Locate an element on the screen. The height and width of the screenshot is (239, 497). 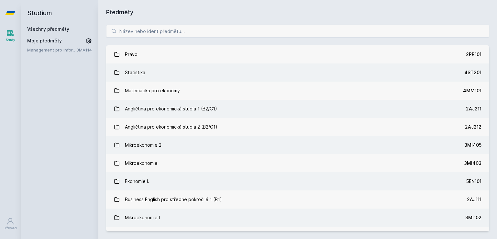
a: 3MA114 is located at coordinates (84, 50).